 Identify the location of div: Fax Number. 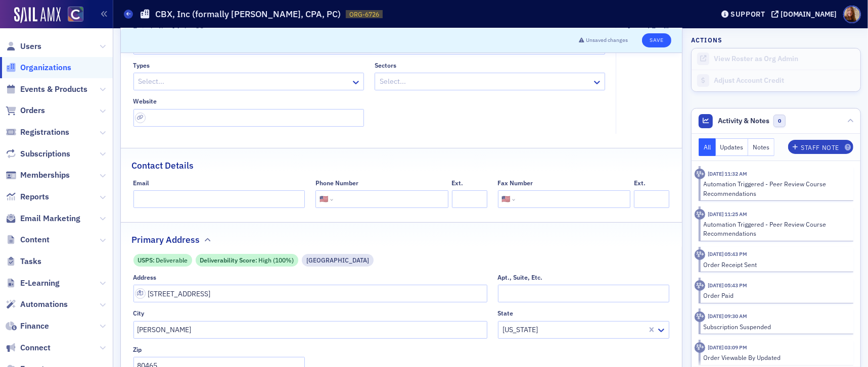
(516, 183).